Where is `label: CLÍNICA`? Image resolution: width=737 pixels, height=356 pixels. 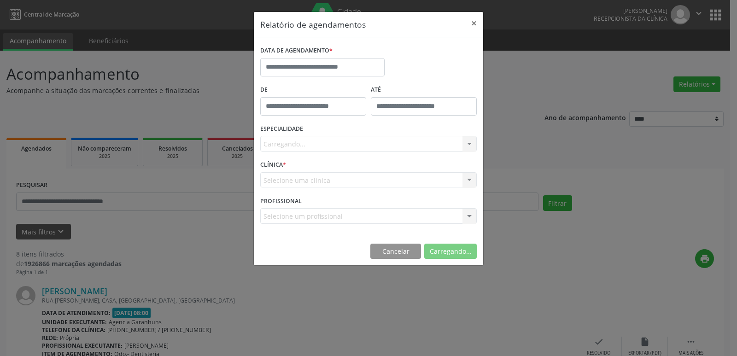
label: CLÍNICA is located at coordinates (273, 165).